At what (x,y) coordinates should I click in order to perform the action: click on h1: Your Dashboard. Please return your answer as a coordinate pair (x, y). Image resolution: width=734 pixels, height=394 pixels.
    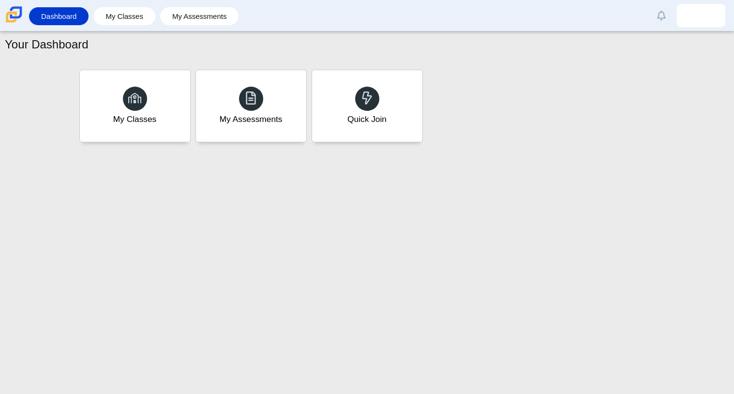
    Looking at the image, I should click on (46, 44).